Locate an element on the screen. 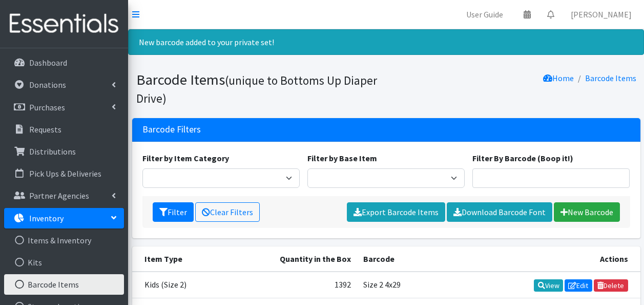  a: Distributions is located at coordinates (64, 151).